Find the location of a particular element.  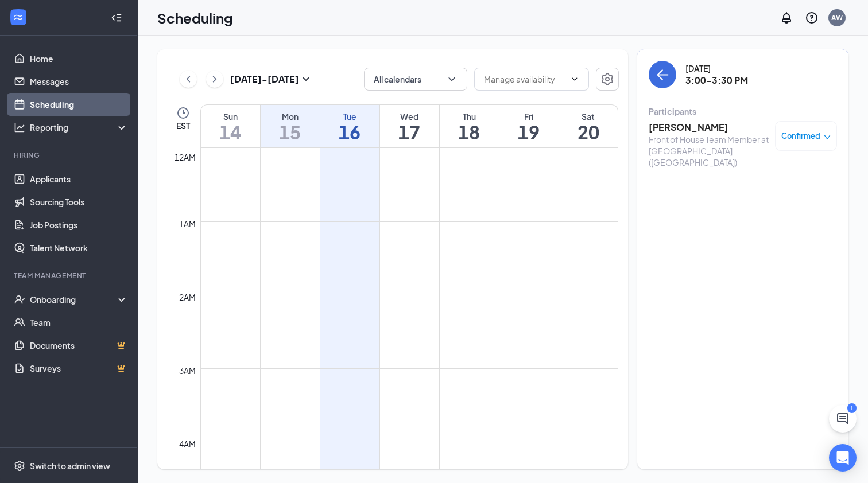

svg: WorkstreamLogo is located at coordinates (19, 17).